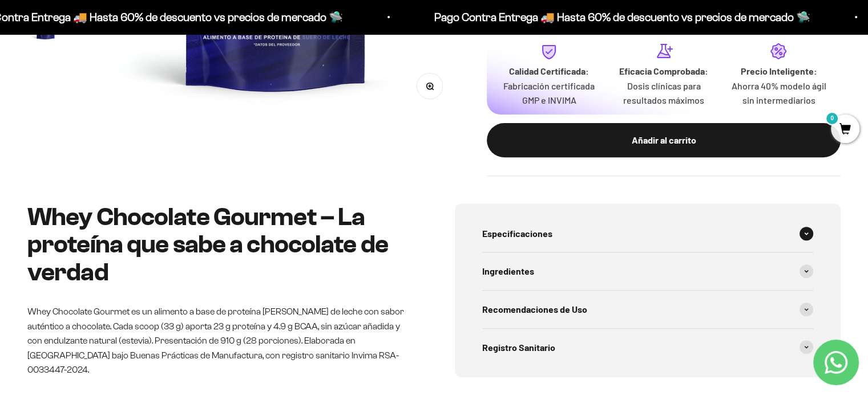  I want to click on strong: Eficacia Comprobada:, so click(664, 71).